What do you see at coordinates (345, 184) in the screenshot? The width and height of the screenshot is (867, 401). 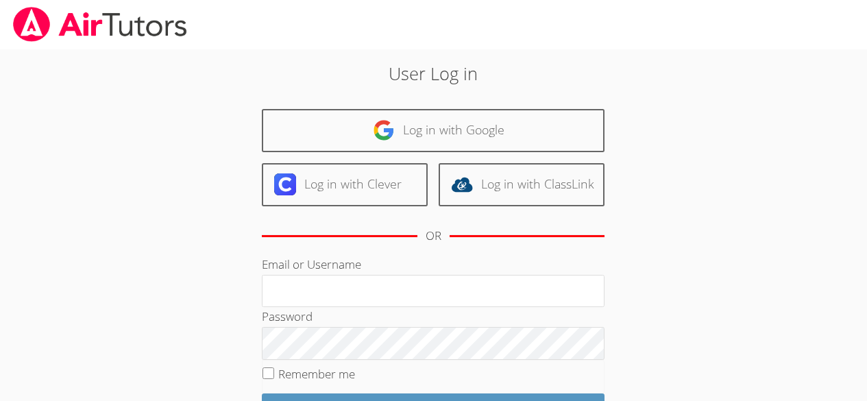 I see `a: Log in with Clever` at bounding box center [345, 184].